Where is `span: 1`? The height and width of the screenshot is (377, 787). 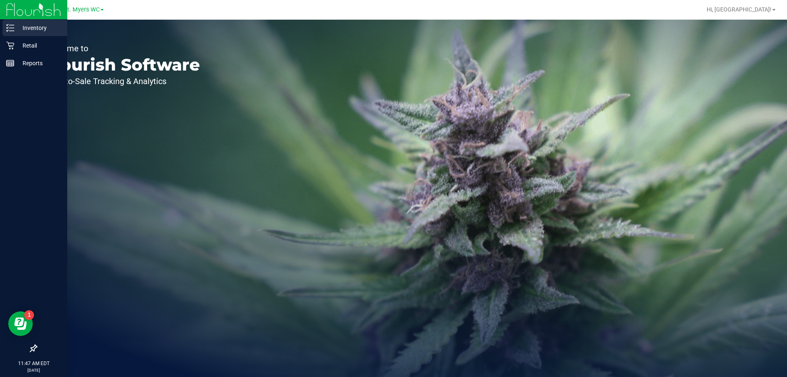 span: 1 is located at coordinates (5, 5).